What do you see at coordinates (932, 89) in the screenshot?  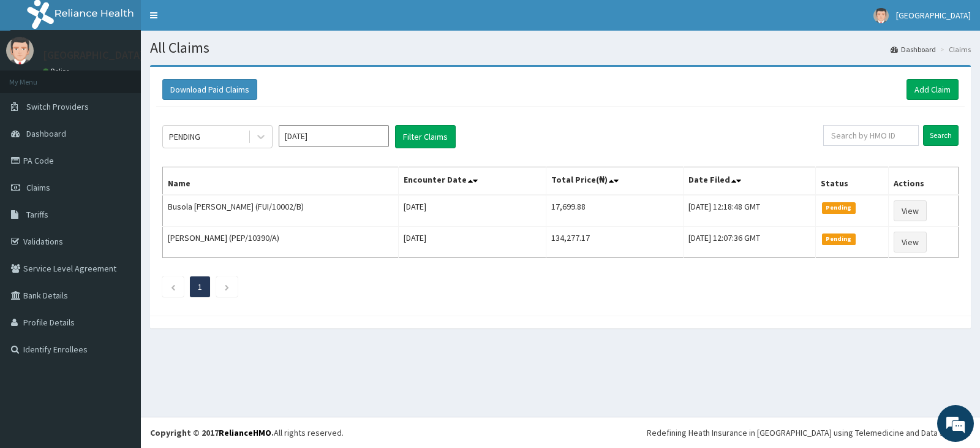 I see `a: Add Claim` at bounding box center [932, 89].